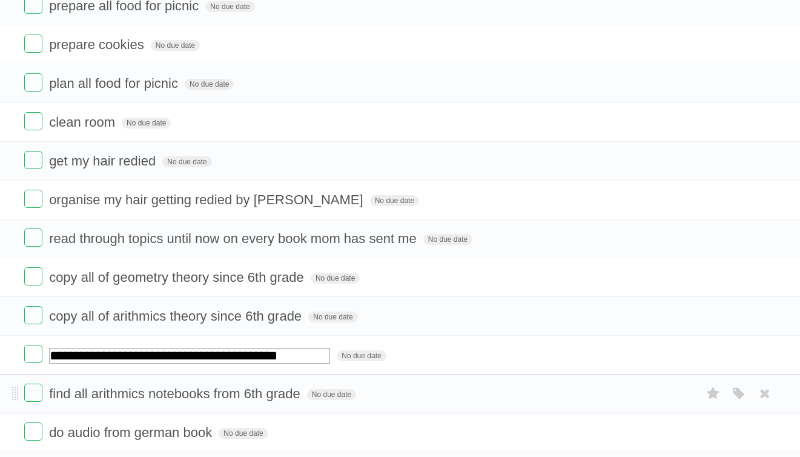 This screenshot has width=800, height=457. I want to click on label: Star task, so click(713, 393).